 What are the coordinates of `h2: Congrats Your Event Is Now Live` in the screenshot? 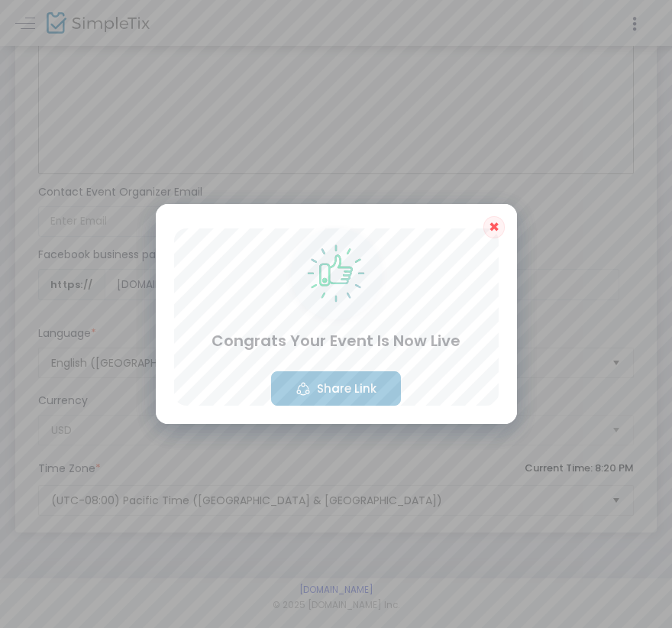 It's located at (336, 340).